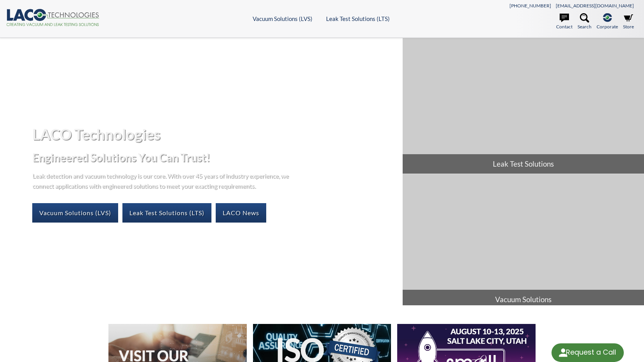  What do you see at coordinates (523, 242) in the screenshot?
I see `a: Vacuum Solutions` at bounding box center [523, 242].